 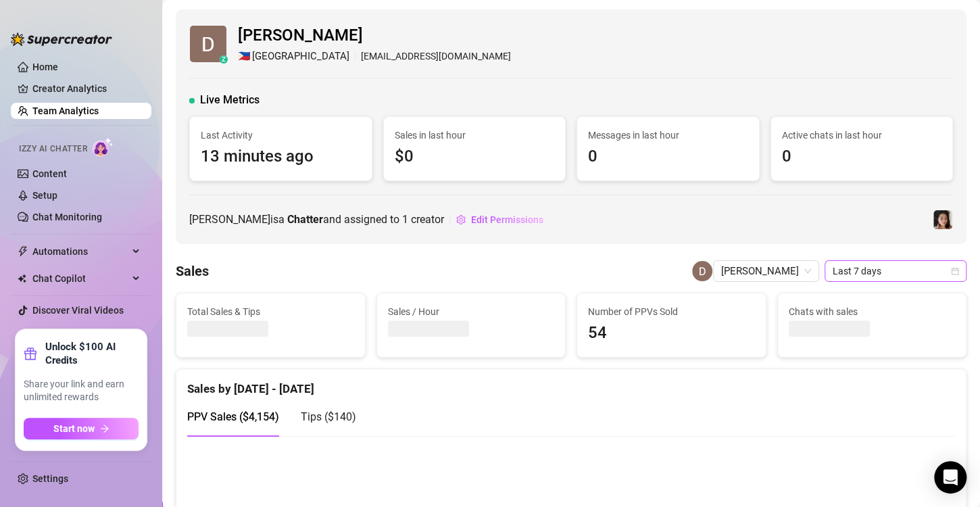 I want to click on span: Sales / Hour, so click(x=471, y=312).